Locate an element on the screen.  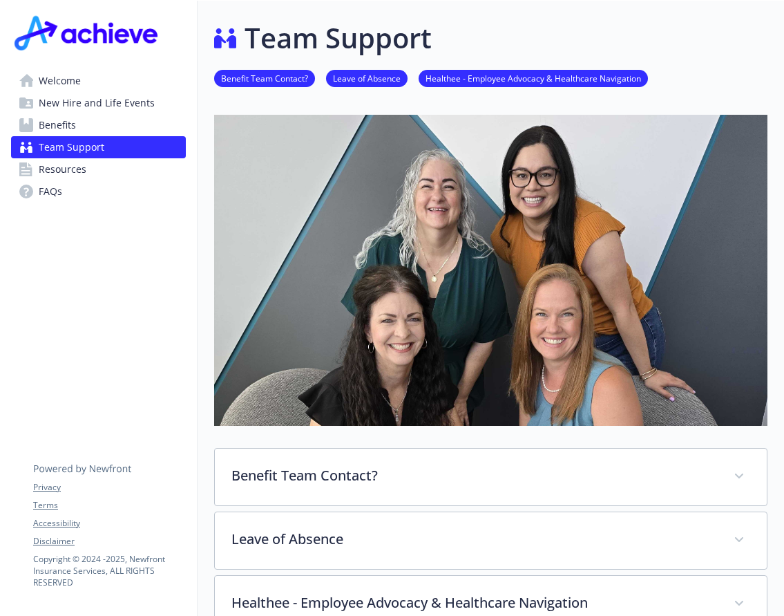
span: Welcome is located at coordinates (59, 81).